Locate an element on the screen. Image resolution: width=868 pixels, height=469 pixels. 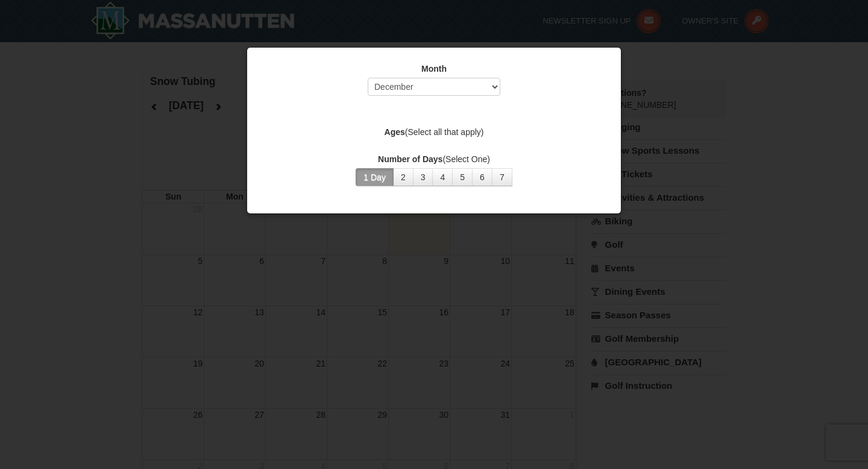
button: 4 is located at coordinates (443, 177).